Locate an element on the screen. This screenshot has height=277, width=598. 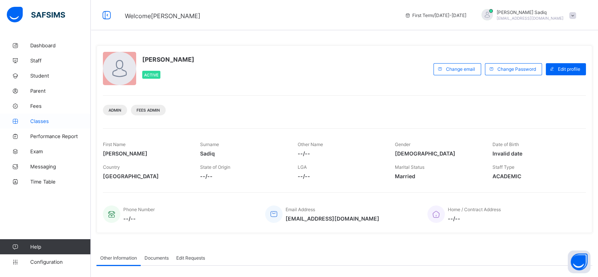
span: Classes is located at coordinates (61, 121).